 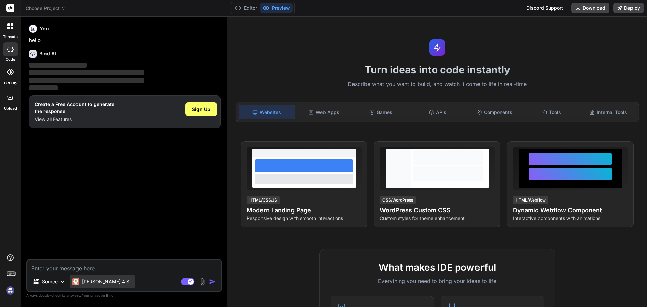 What do you see at coordinates (437, 267) in the screenshot?
I see `h2: What makes IDE powerful` at bounding box center [437, 267].